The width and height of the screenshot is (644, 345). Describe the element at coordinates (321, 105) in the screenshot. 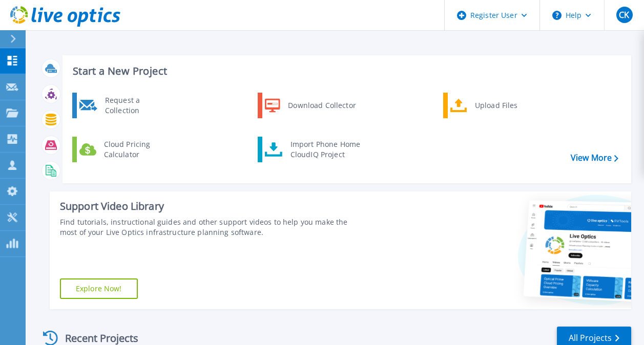

I see `div: Download Collector` at that location.